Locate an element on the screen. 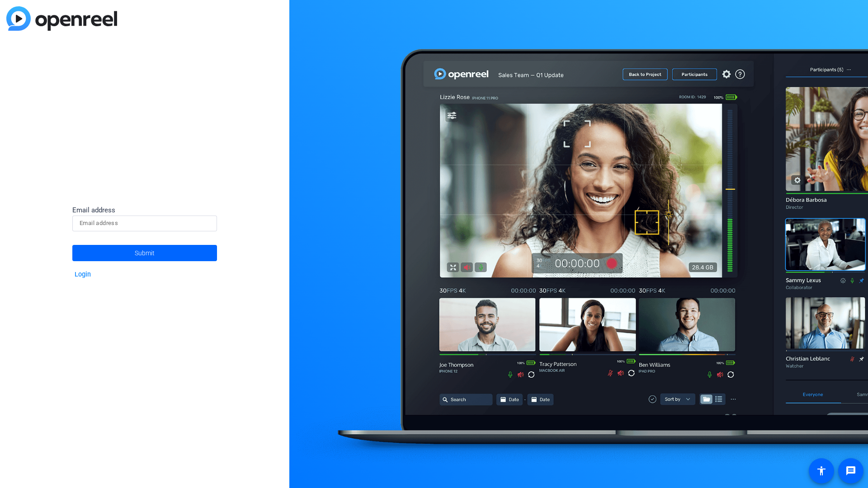 Image resolution: width=868 pixels, height=488 pixels. span: Email address is located at coordinates (94, 210).